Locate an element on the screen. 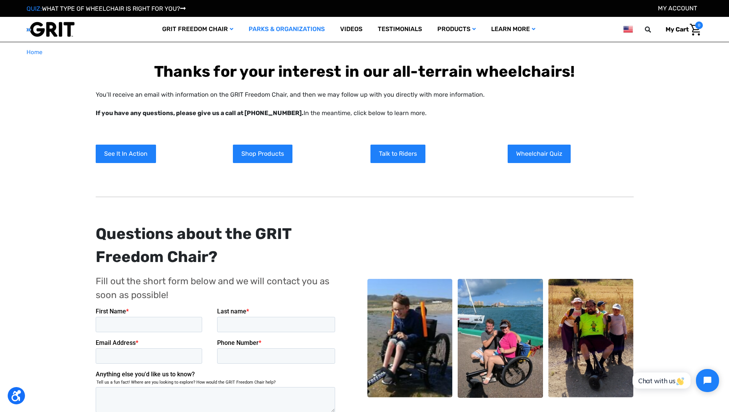 This screenshot has width=729, height=412. img: Cart is located at coordinates (695, 30).